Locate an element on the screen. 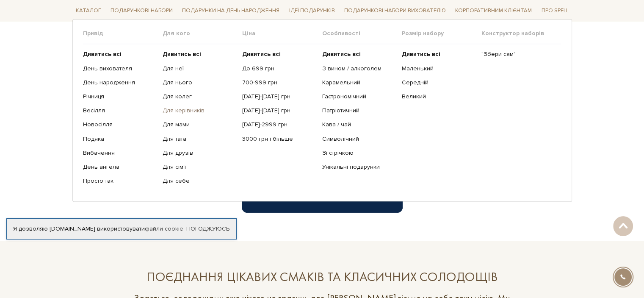  span: Для кого is located at coordinates (202, 33).